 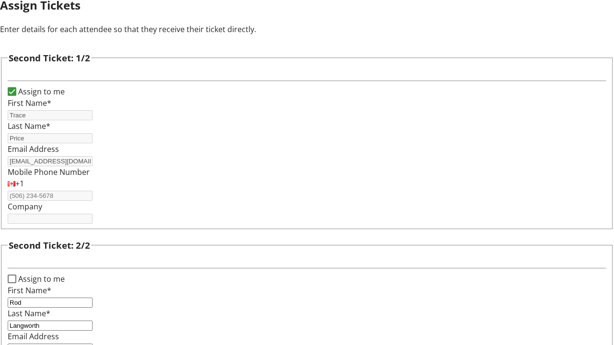 I want to click on label: Mobile Phone Number, so click(x=48, y=172).